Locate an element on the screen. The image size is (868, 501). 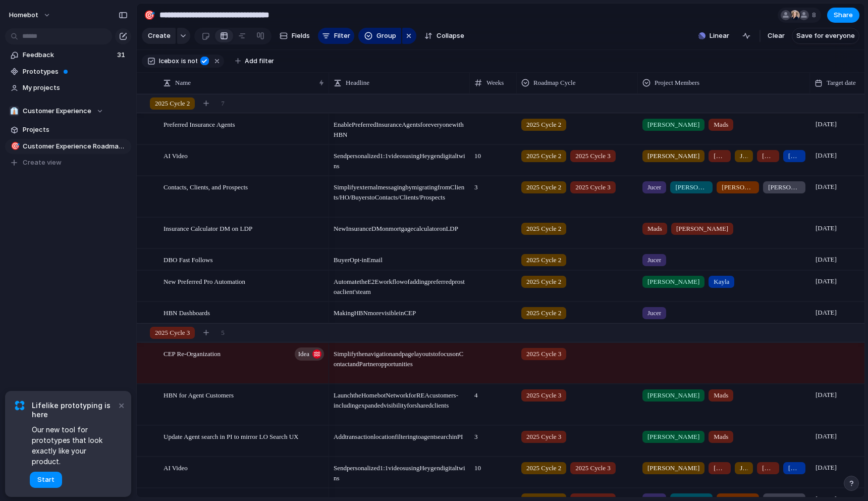
span: Simplify external messaging by migrating from Clients/HO/Buyers to Contacts/Clients/Prospects is located at coordinates (399, 189).